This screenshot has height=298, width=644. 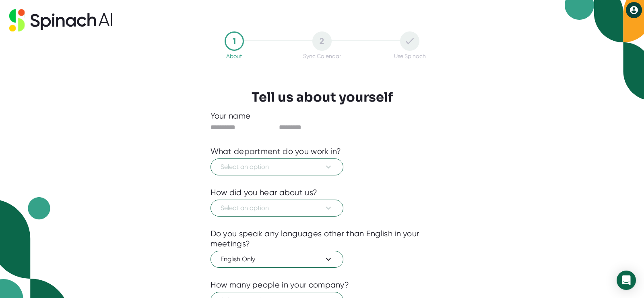 I want to click on div: Sync Calendar, so click(x=322, y=56).